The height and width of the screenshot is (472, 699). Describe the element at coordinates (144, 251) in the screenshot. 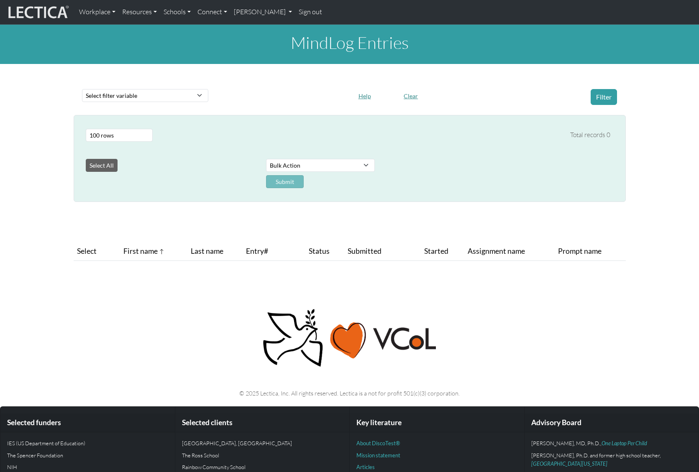

I see `span: First name` at that location.